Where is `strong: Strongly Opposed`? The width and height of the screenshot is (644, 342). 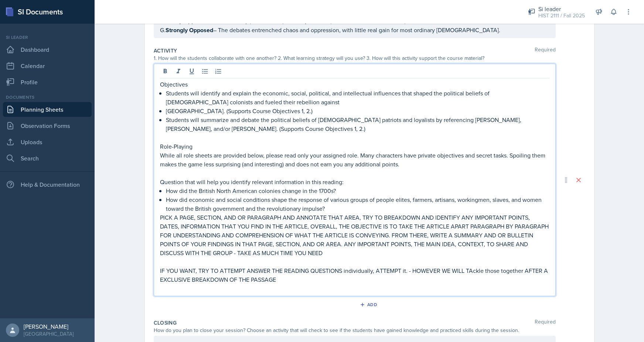 strong: Strongly Opposed is located at coordinates (189, 30).